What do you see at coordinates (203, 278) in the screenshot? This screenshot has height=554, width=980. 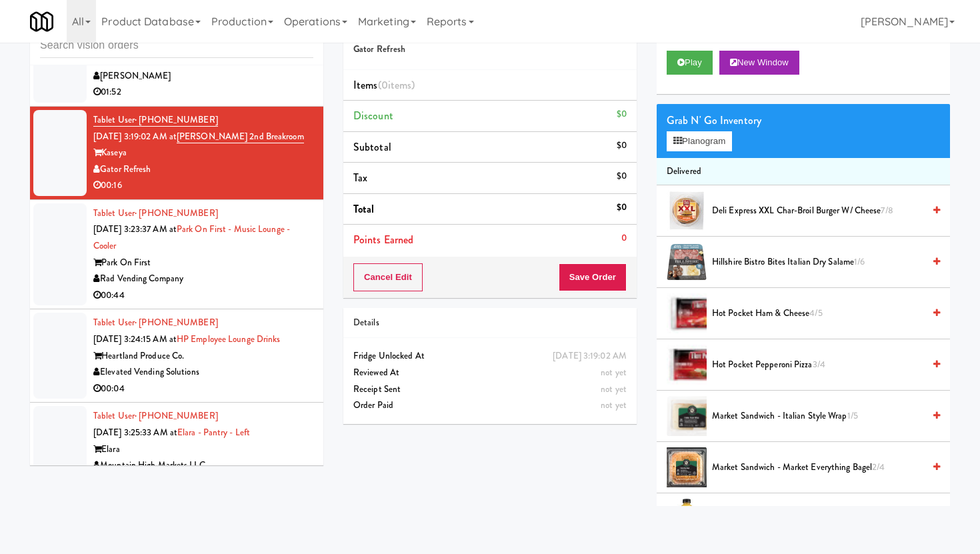 I see `div: Rad Vending Company` at bounding box center [203, 278].